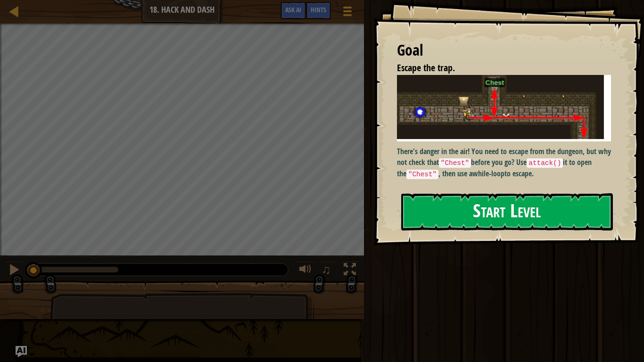 The width and height of the screenshot is (644, 362). Describe the element at coordinates (504, 51) in the screenshot. I see `div: Goal` at that location.